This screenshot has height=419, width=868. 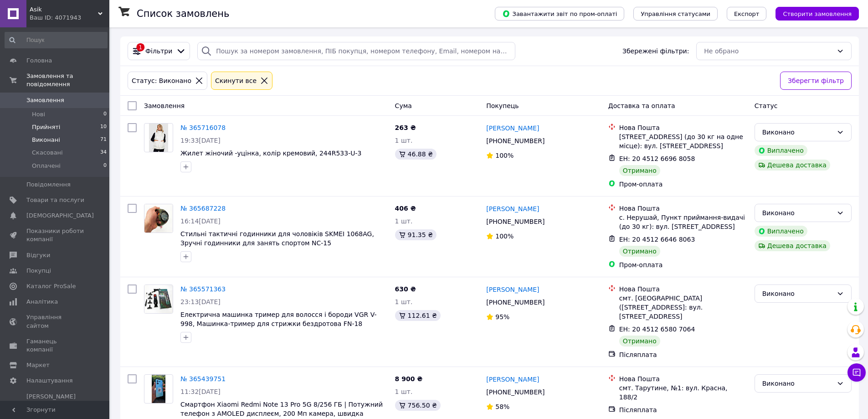 What do you see at coordinates (560, 13) in the screenshot?
I see `button: Завантажити звіт по пром-оплаті` at bounding box center [560, 13].